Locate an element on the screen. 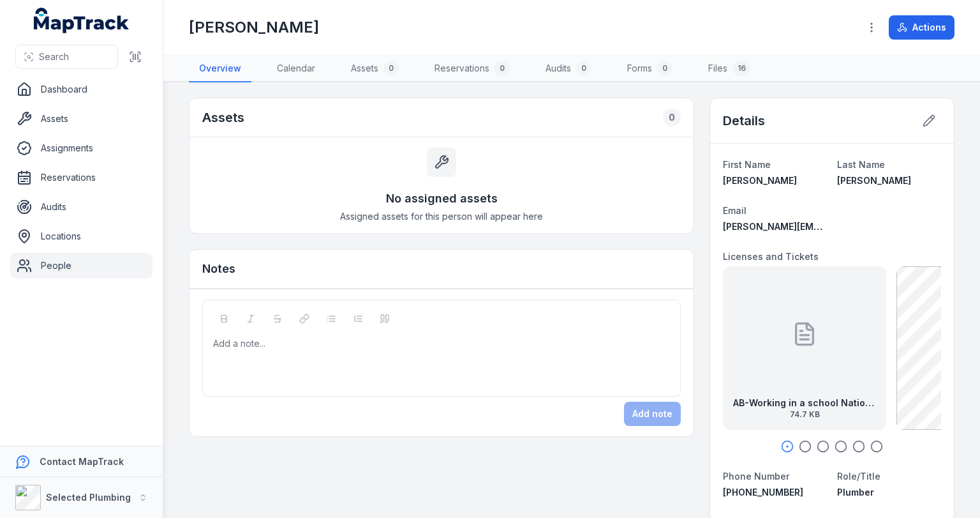 The width and height of the screenshot is (980, 518). a: Audits is located at coordinates (81, 207).